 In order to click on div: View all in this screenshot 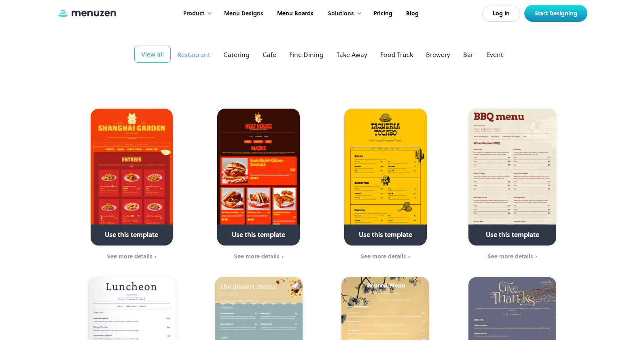, I will do `click(153, 54)`.